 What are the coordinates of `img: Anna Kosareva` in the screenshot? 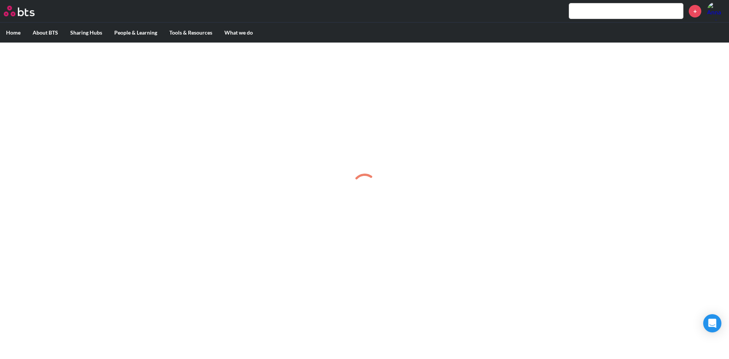 It's located at (716, 11).